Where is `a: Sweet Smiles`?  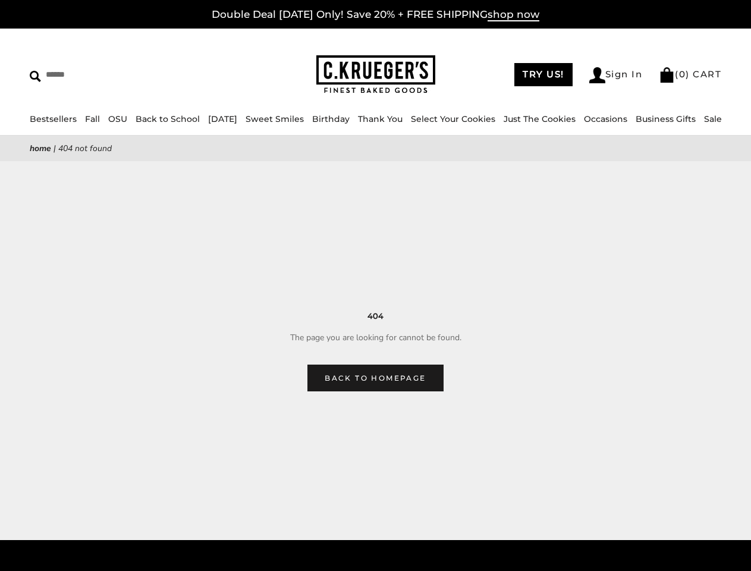 a: Sweet Smiles is located at coordinates (275, 119).